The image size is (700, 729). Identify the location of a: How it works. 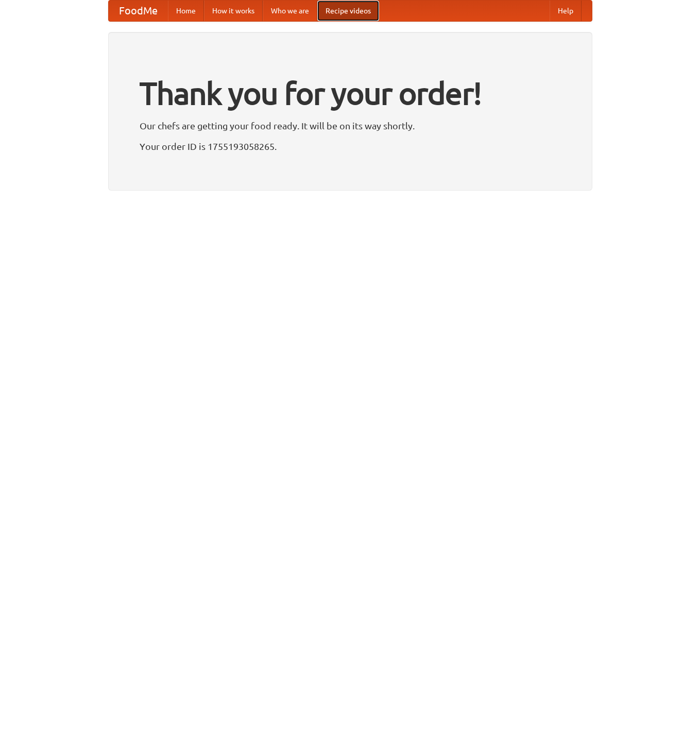
(234, 11).